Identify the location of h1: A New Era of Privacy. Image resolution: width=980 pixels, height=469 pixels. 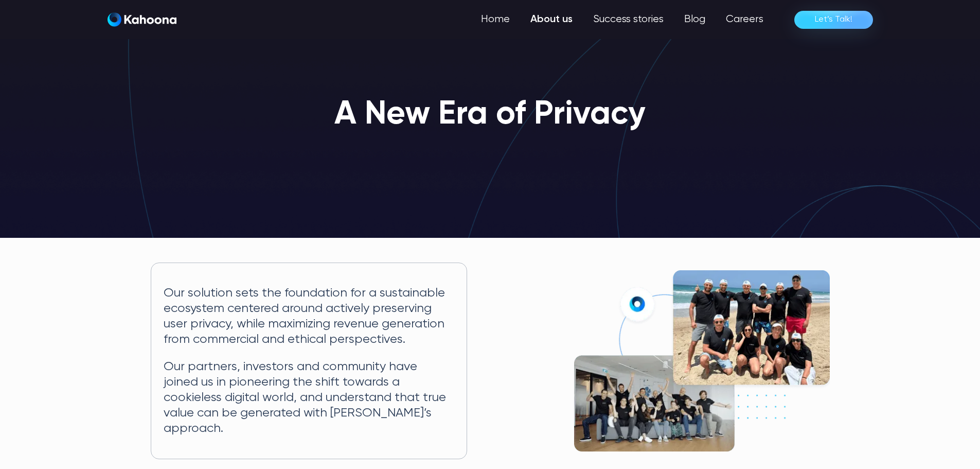
(490, 115).